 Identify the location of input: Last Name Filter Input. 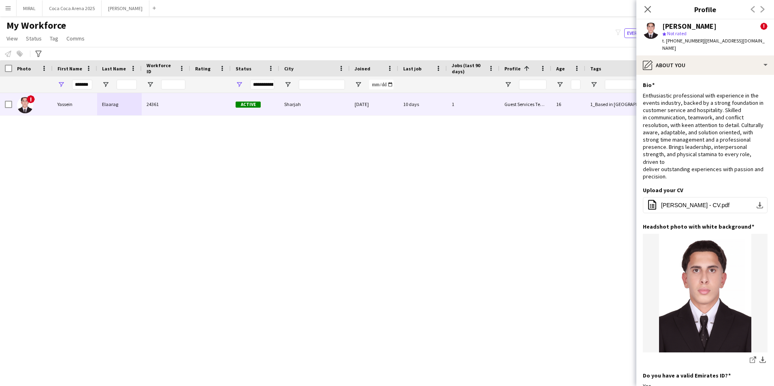
(127, 85).